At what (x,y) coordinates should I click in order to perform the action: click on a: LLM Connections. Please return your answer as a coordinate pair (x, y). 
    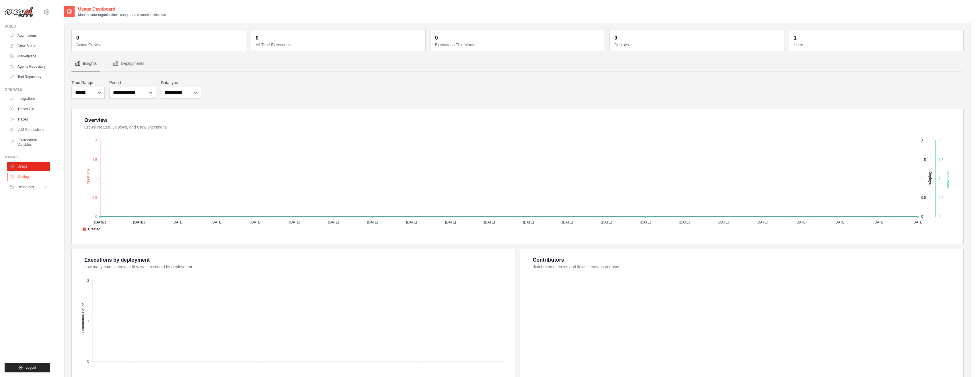
    Looking at the image, I should click on (28, 129).